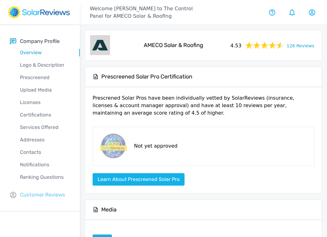  Describe the element at coordinates (45, 53) in the screenshot. I see `a: Overview` at that location.